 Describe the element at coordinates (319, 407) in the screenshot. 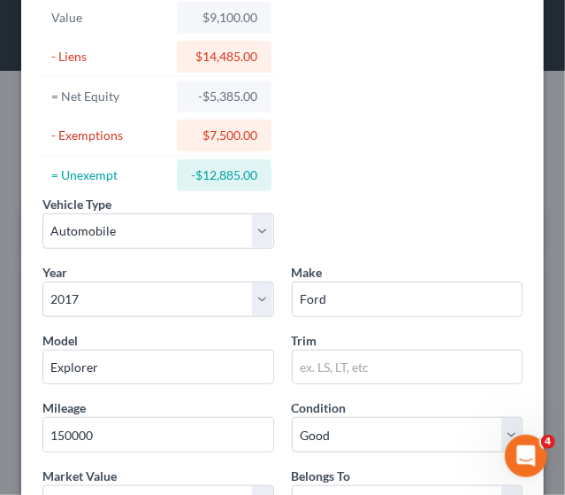

I see `label: Condition` at that location.